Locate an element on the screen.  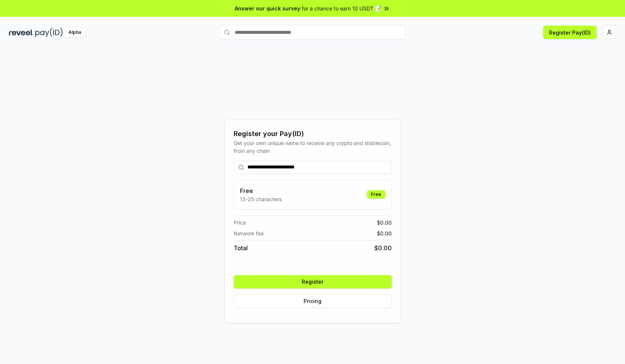
div: Get your own unique name to receive any crypto and stablecoin, from any chain is located at coordinates (312, 147).